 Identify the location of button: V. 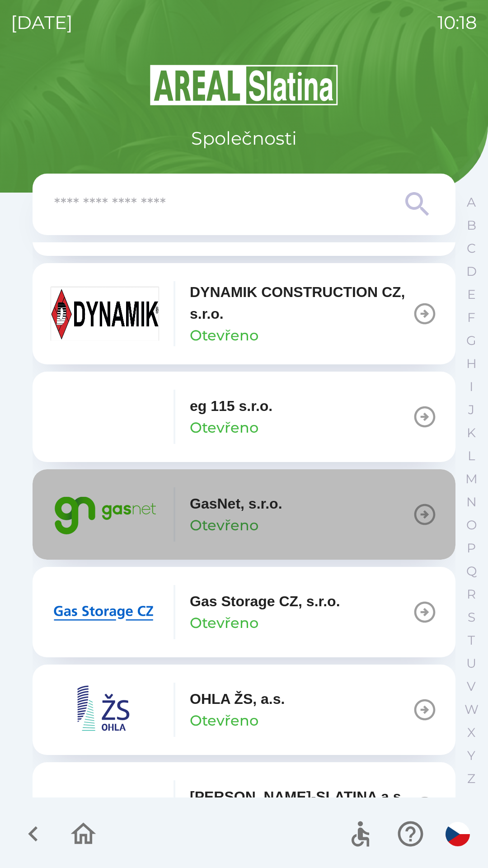
(471, 686).